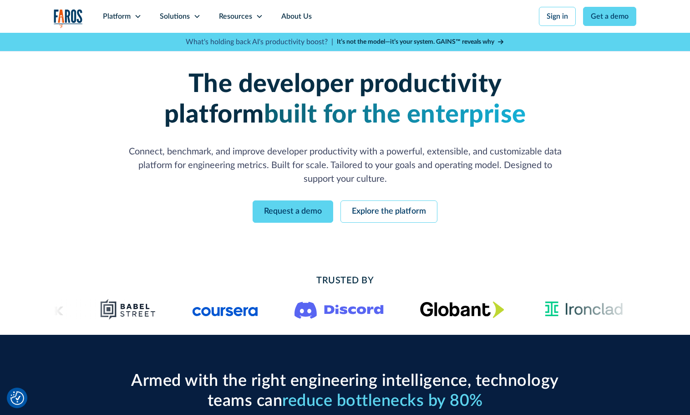 This screenshot has height=415, width=690. Describe the element at coordinates (345, 165) in the screenshot. I see `p: Connect, benchmark, and improve developer productivity with a powerful, extensible, and customiza...` at that location.